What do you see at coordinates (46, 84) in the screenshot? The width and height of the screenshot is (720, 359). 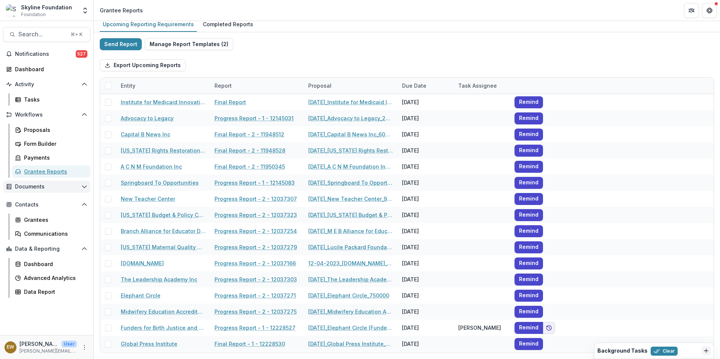 I see `button: Open Activity` at bounding box center [46, 84].